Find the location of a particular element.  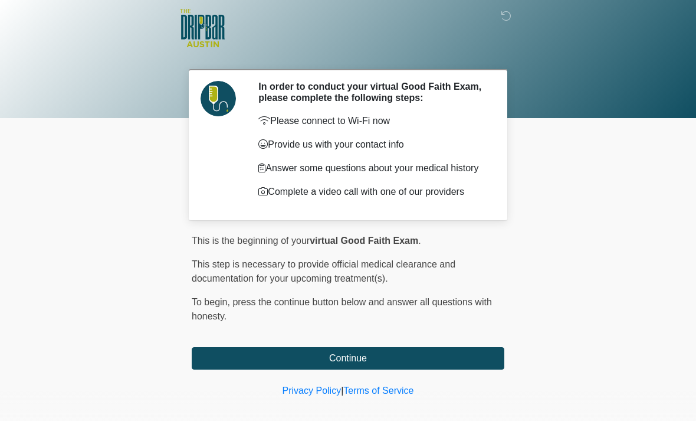

span: This step is necessary to provide official medical clearance and documentation for your upcoming ... is located at coordinates (323, 271).